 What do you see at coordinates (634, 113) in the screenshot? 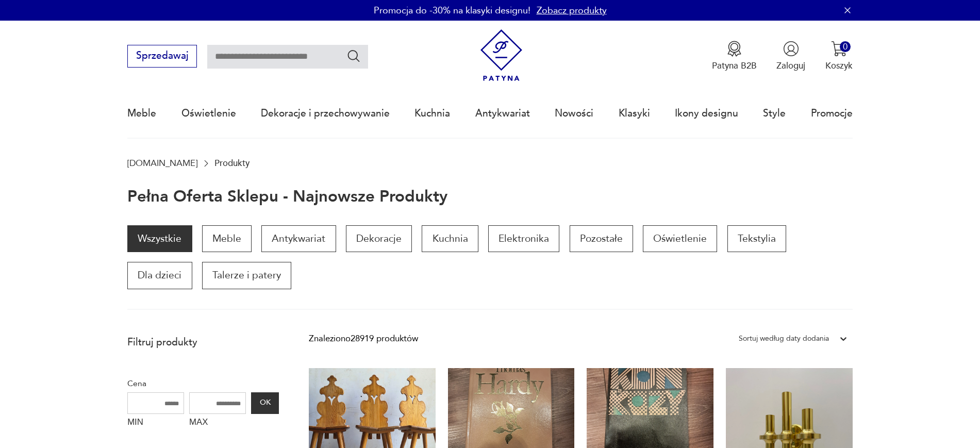
I see `a: Klasyki` at bounding box center [634, 113].